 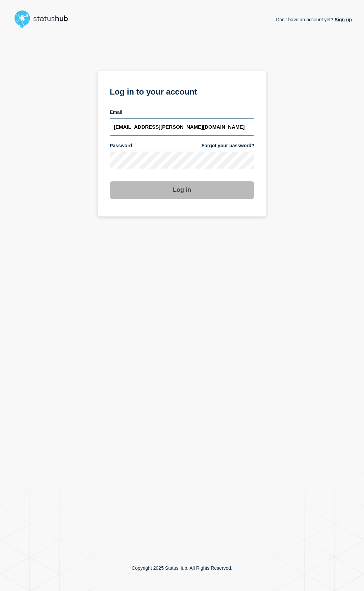 What do you see at coordinates (182, 160) in the screenshot?
I see `input: password input` at bounding box center [182, 160].